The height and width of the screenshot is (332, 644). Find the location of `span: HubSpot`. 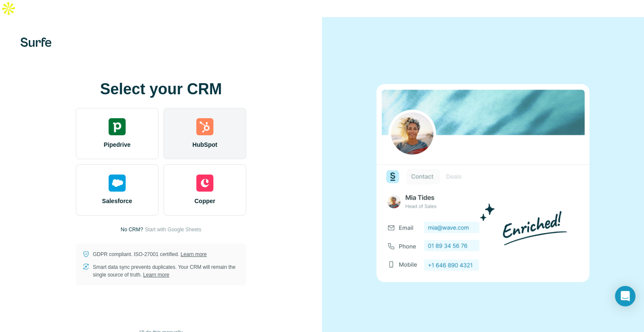

span: HubSpot is located at coordinates (205, 145).